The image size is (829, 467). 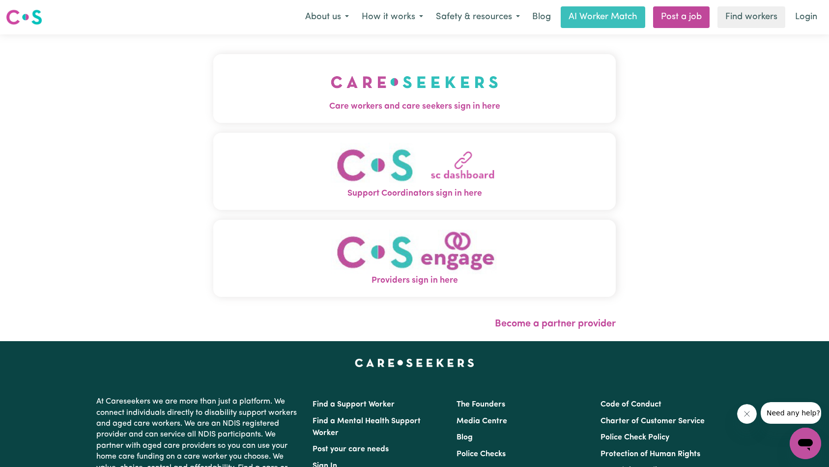 I want to click on a: Login, so click(x=806, y=17).